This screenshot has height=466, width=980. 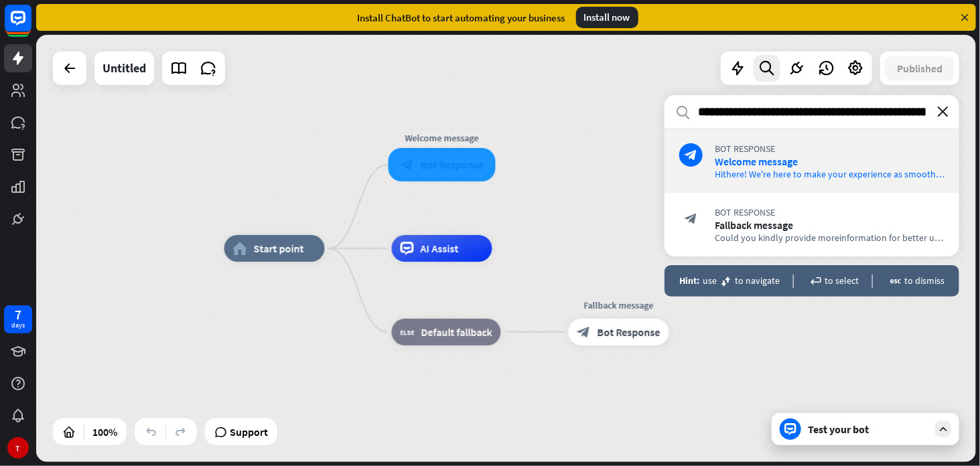 What do you see at coordinates (278, 248) in the screenshot?
I see `span: Start point` at bounding box center [278, 248].